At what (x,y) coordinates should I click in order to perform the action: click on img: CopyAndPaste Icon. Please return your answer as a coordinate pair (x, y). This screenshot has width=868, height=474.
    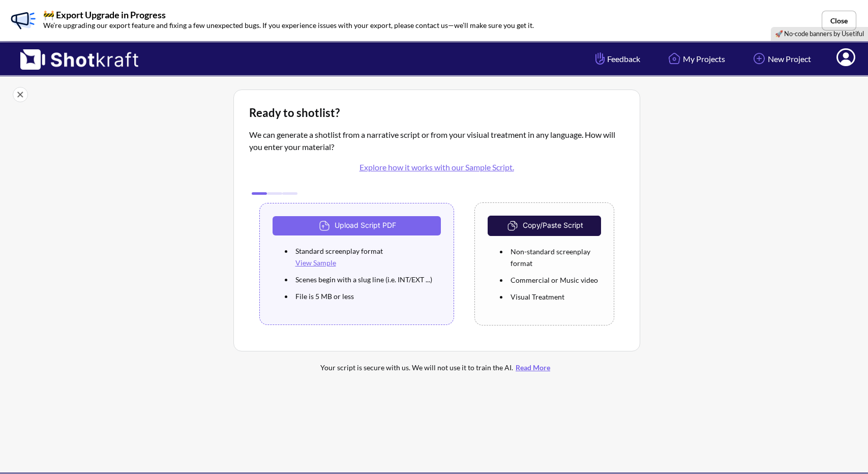
    Looking at the image, I should click on (514, 225).